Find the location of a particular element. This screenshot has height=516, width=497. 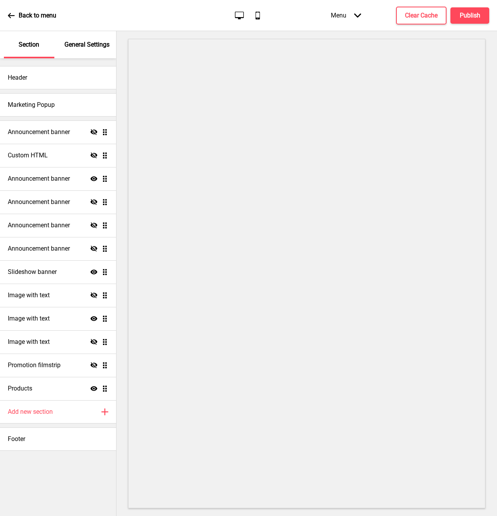

h4: Slideshow banner is located at coordinates (32, 272).